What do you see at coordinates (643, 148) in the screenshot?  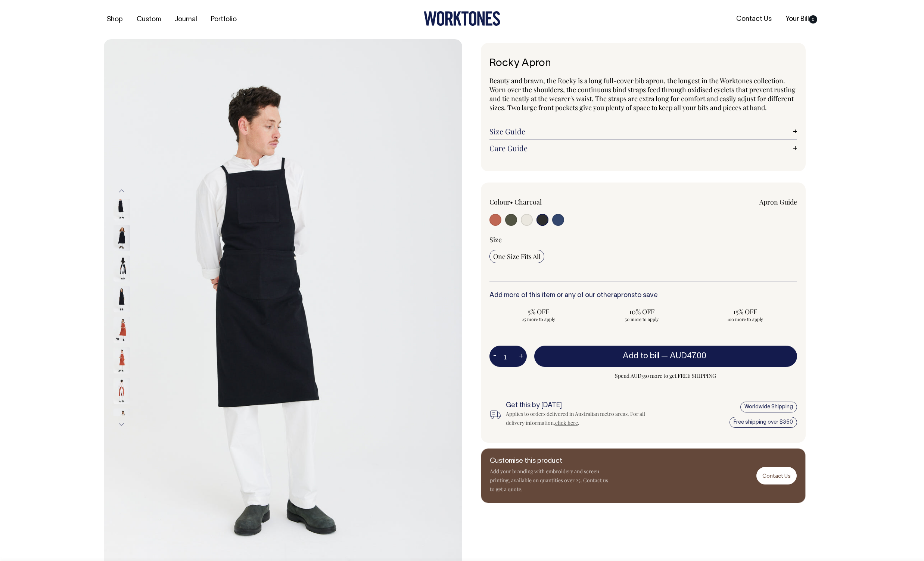 I see `a: Care Guide` at bounding box center [643, 148].